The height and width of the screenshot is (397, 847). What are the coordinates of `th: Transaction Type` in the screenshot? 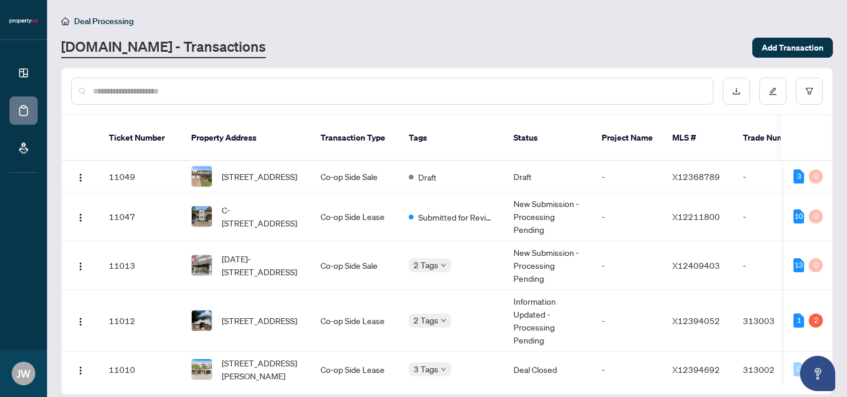 It's located at (355, 138).